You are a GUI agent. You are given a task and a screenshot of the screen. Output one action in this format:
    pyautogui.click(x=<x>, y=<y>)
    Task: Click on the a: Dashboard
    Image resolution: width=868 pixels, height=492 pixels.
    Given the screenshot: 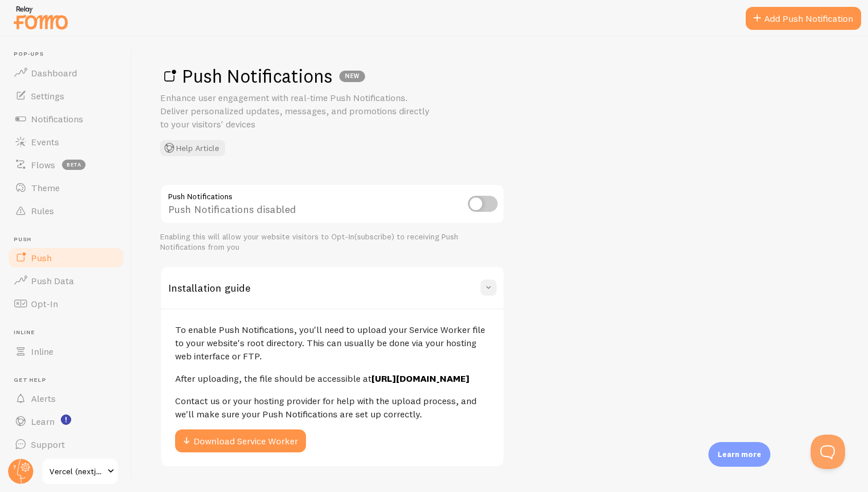 What is the action you would take?
    pyautogui.click(x=66, y=73)
    